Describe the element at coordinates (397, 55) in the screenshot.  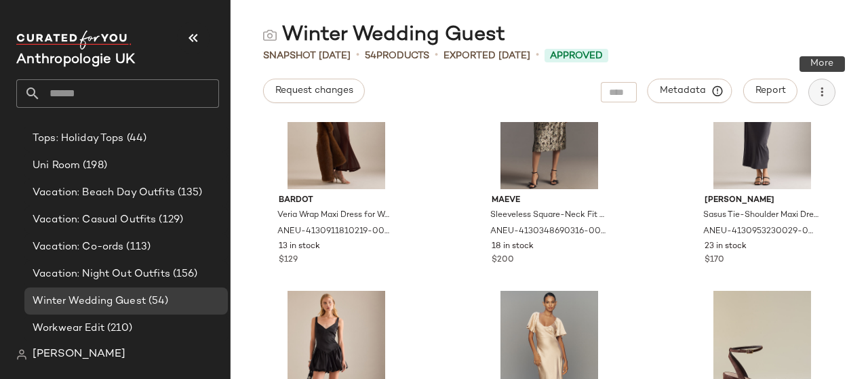
I see `div: Products` at that location.